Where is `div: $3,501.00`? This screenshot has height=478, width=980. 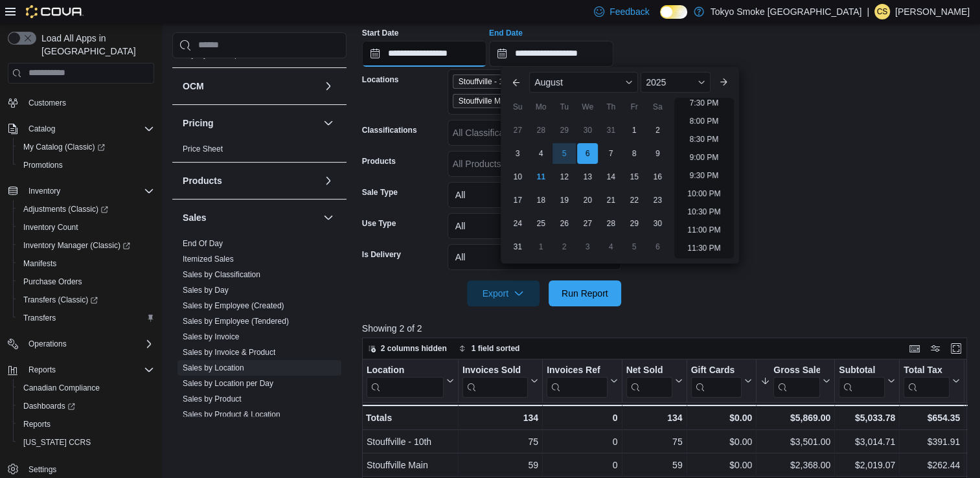
div: $3,501.00 is located at coordinates (796, 442).